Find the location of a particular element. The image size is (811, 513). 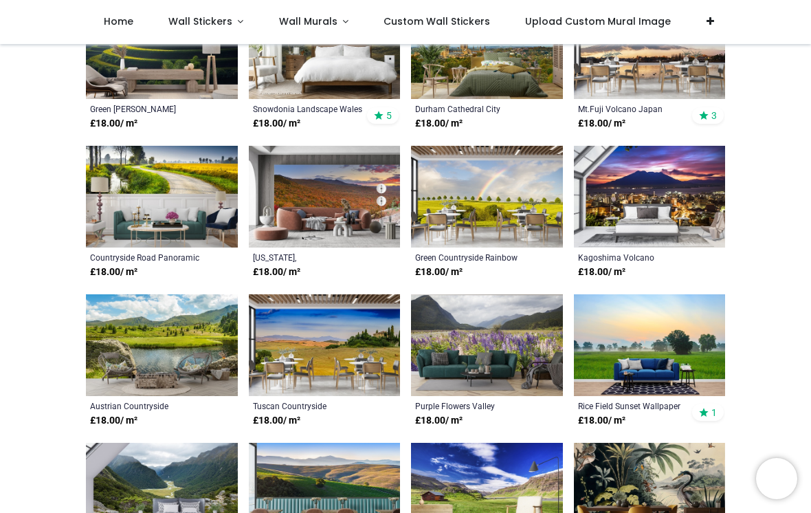

div: Green Countryside Rainbow Wallpaper is located at coordinates (472, 257).